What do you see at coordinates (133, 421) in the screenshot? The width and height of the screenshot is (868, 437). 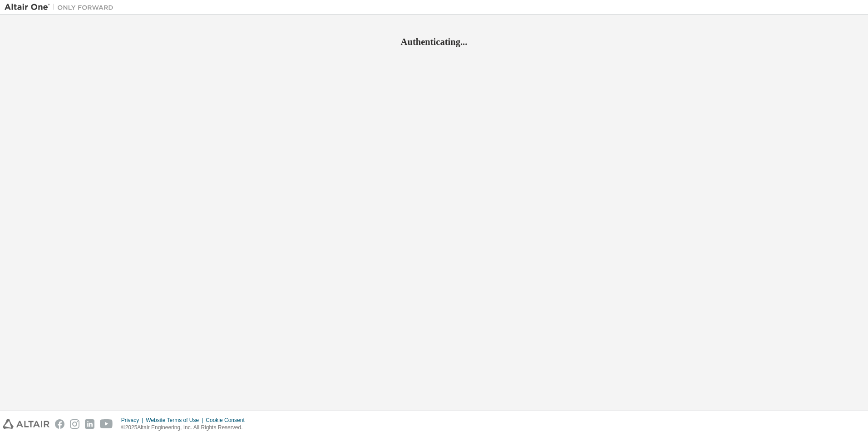 I see `div: Privacy` at bounding box center [133, 421].